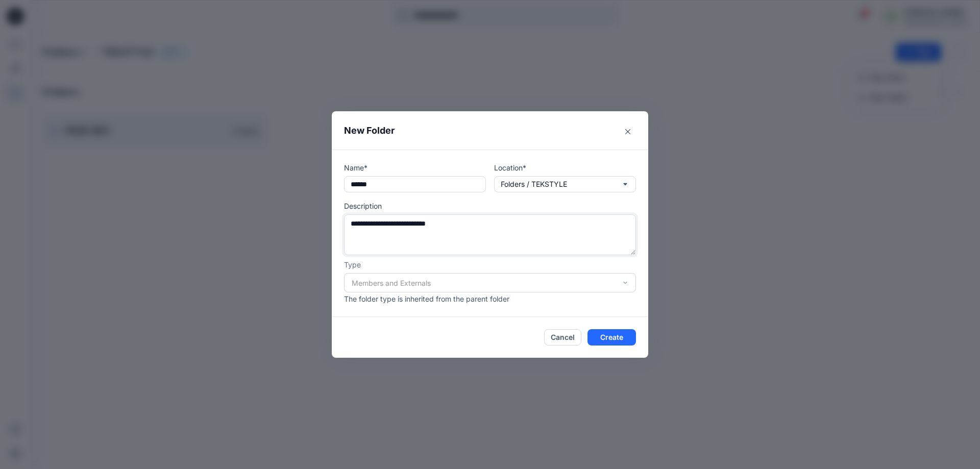 The image size is (980, 469). Describe the element at coordinates (628, 132) in the screenshot. I see `button: Close` at that location.